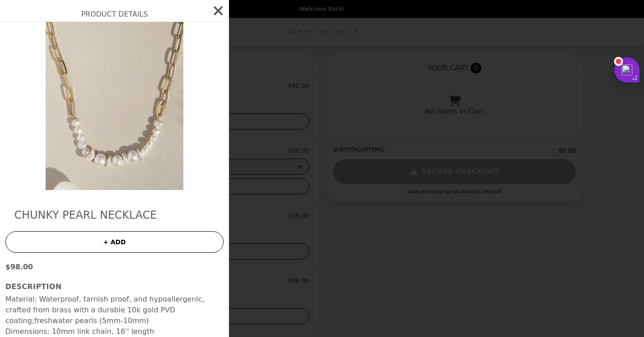 The image size is (644, 337). What do you see at coordinates (115, 267) in the screenshot?
I see `p: $98.00` at bounding box center [115, 267].